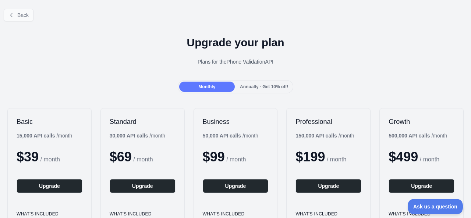 This screenshot has width=471, height=218. I want to click on b: 150,000 API calls, so click(316, 136).